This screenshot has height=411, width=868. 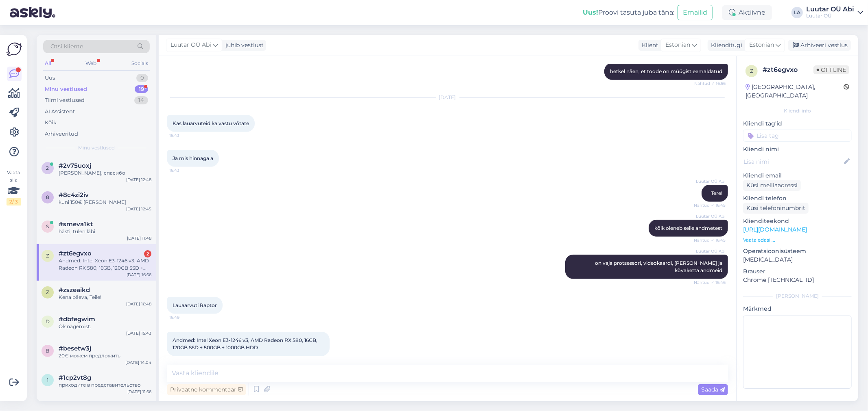 What do you see at coordinates (776, 208) in the screenshot?
I see `div: Küsi telefoninumbrit` at bounding box center [776, 208].